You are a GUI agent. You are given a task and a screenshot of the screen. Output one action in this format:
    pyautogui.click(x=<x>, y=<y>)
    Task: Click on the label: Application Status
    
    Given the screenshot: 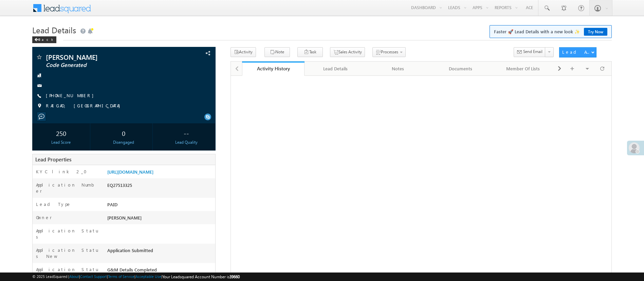 What is the action you would take?
    pyautogui.click(x=67, y=234)
    